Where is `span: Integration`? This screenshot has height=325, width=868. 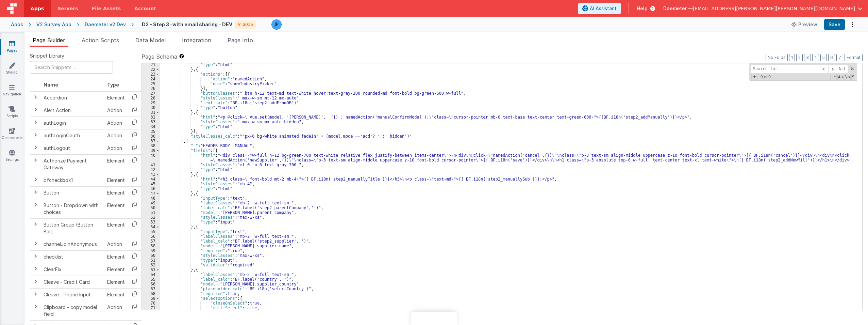
span: Integration is located at coordinates (196, 40).